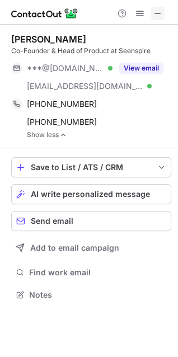 The image size is (178, 357). What do you see at coordinates (98, 273) in the screenshot?
I see `span: Find work email` at bounding box center [98, 273].